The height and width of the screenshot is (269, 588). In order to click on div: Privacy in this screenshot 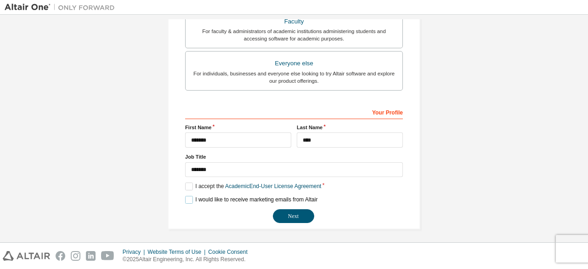, I will do `click(135, 252)`.